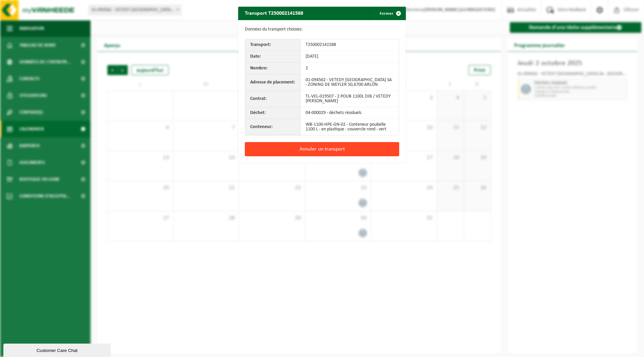 This screenshot has height=357, width=644. Describe the element at coordinates (273, 127) in the screenshot. I see `th: Conteneur:` at that location.